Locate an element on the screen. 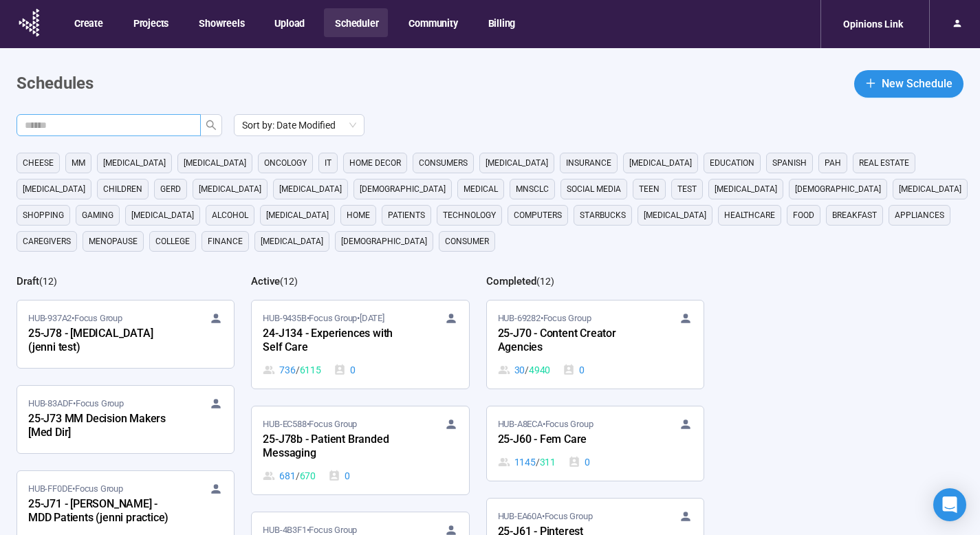  span: 670 is located at coordinates (307, 476).